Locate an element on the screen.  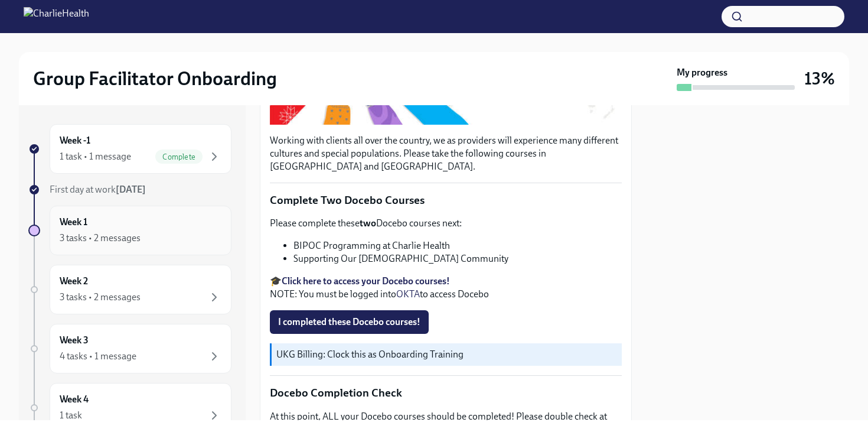
img: CharlieHealth is located at coordinates (56, 17).